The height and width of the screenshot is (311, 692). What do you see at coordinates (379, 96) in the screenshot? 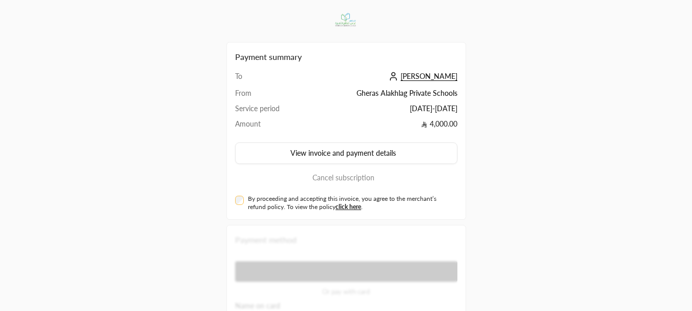
I see `td: Gheras Alakhlag Private Schools` at bounding box center [379, 96].